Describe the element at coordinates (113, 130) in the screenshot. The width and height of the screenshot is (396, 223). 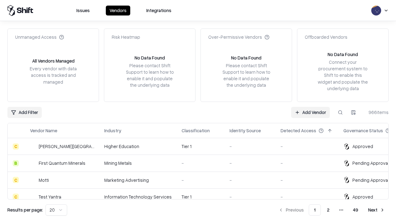
I see `div: Industry` at that location.